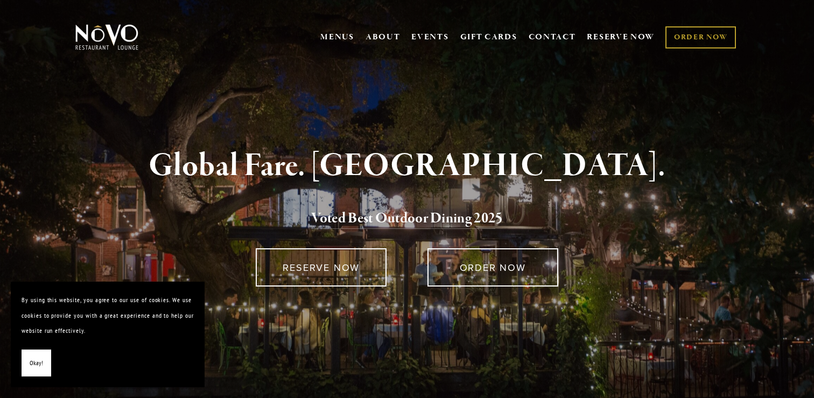 This screenshot has width=814, height=398. I want to click on button: Okay!, so click(36, 363).